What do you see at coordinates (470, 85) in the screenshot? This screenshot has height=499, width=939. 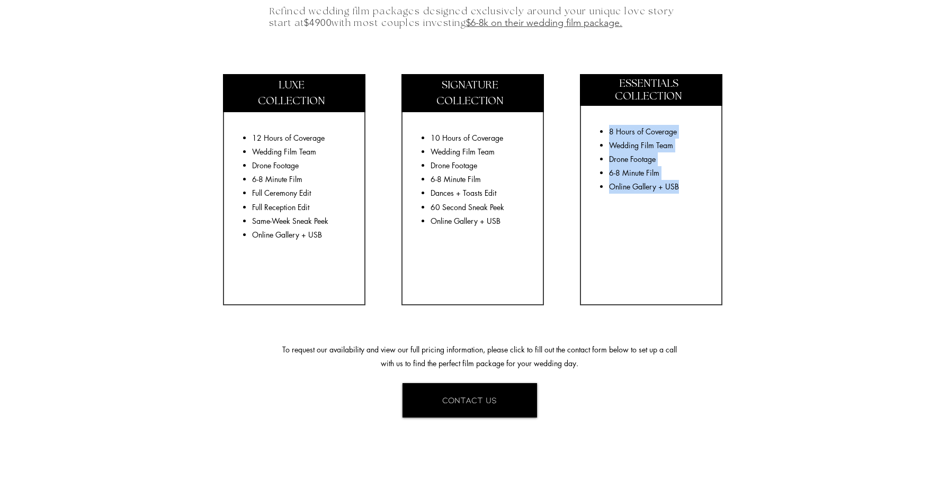 I see `span: SIGNATURE` at bounding box center [470, 85].